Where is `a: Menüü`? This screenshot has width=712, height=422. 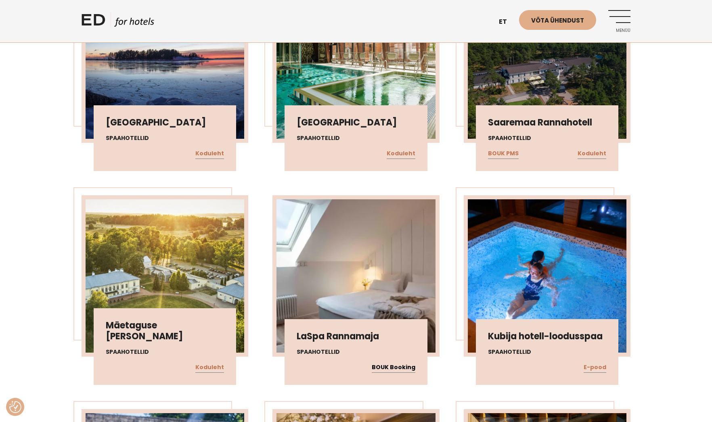 a: Menüü is located at coordinates (620, 21).